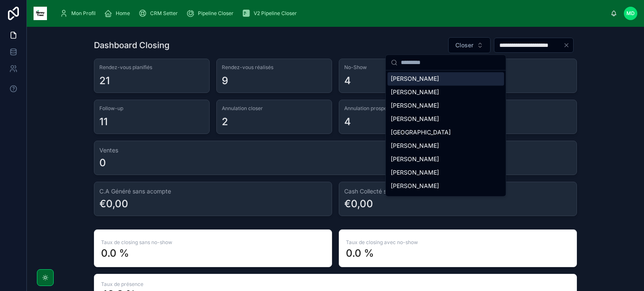 Image resolution: width=644 pixels, height=291 pixels. Describe the element at coordinates (469, 45) in the screenshot. I see `button: Select Button` at that location.